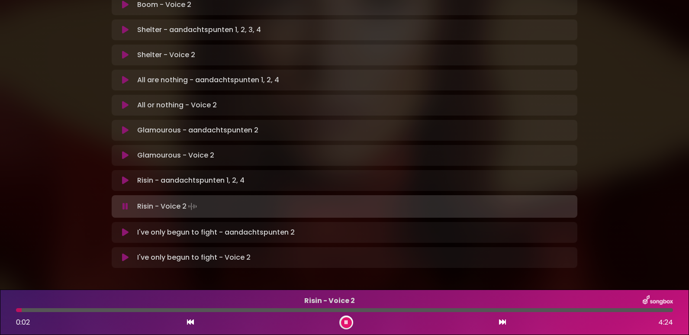 The image size is (689, 335). I want to click on img: songbox-logo-white.png, so click(658, 301).